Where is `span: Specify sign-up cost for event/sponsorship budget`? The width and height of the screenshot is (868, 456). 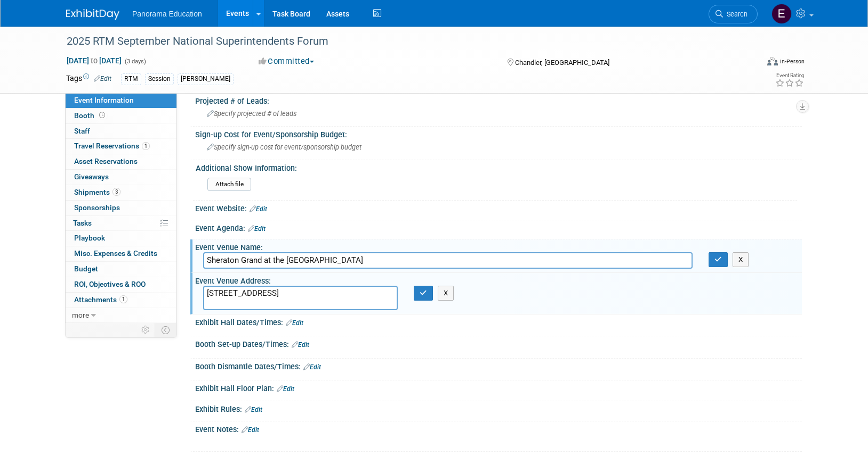 span: Specify sign-up cost for event/sponsorship budget is located at coordinates (284, 147).